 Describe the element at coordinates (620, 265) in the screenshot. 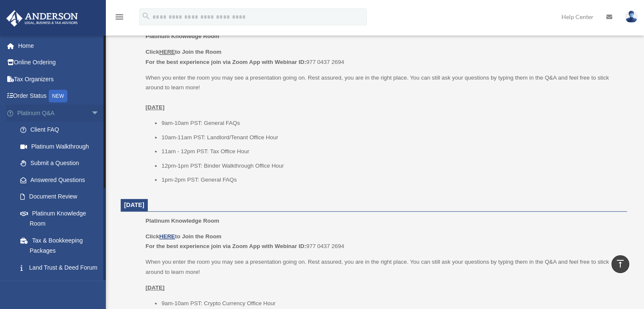

I see `a: vertical_align_top` at that location.